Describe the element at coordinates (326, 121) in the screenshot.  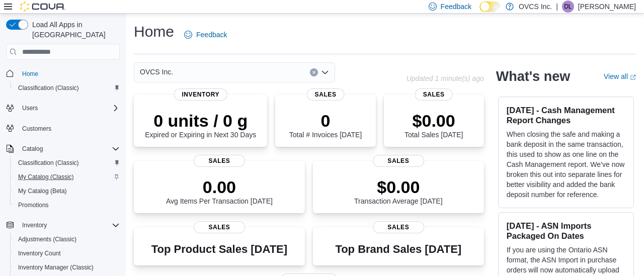
I see `p: 0` at that location.